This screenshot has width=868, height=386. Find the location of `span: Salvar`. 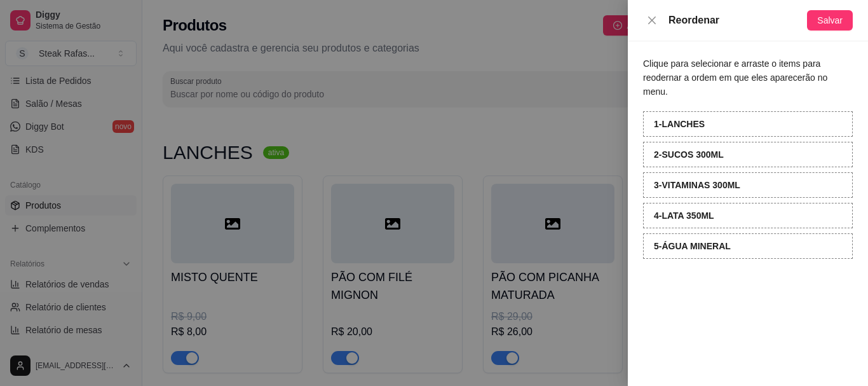

span: Salvar is located at coordinates (830, 20).